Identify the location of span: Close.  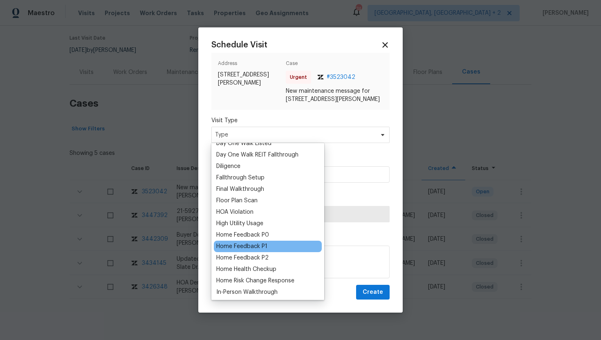
(385, 45).